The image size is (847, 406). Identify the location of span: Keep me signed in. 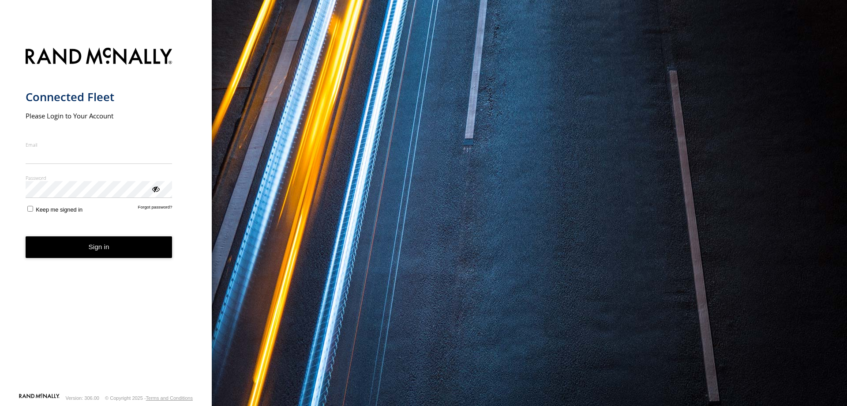
(59, 209).